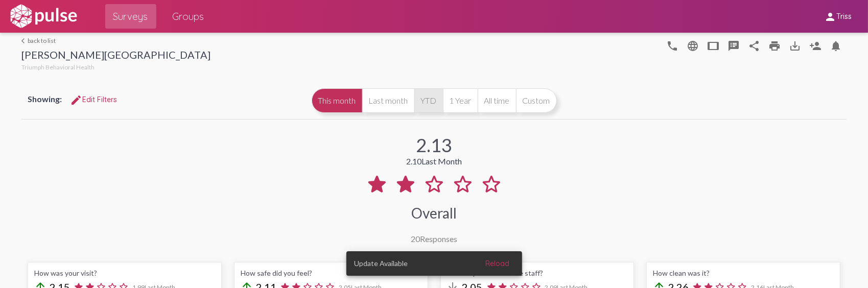 The height and width of the screenshot is (288, 868). I want to click on img: white-logo.svg, so click(43, 16).